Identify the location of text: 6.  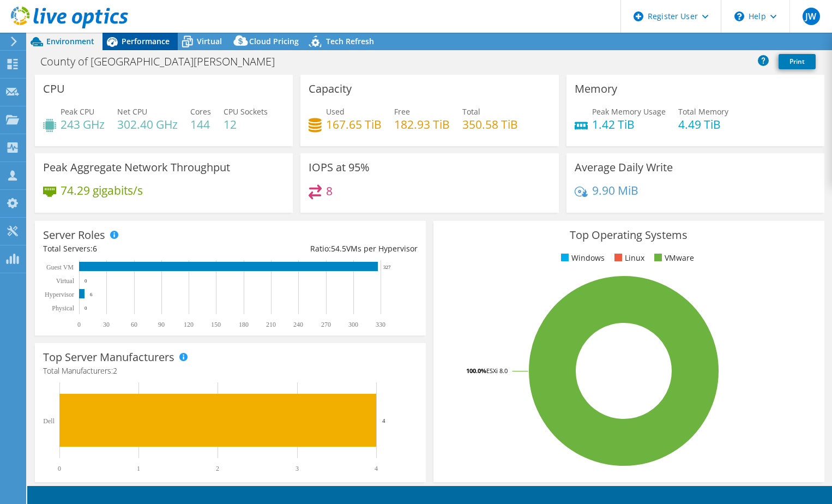
(91, 295).